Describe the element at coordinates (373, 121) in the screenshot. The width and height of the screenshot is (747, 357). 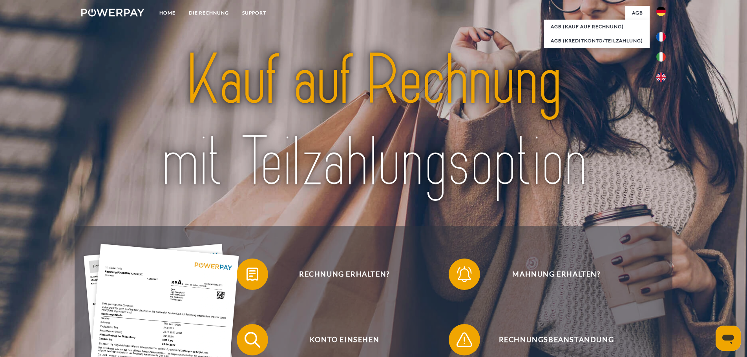
I see `img: title-powerpay_de.svg` at that location.